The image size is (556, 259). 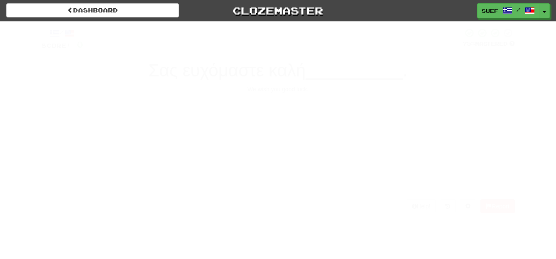 What do you see at coordinates (490, 11) in the screenshot?
I see `span: SueF` at bounding box center [490, 11].